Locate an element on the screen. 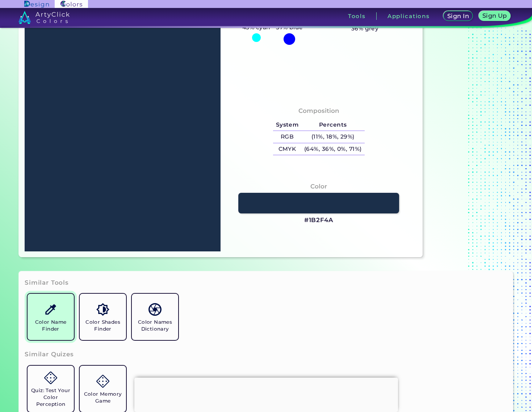 The image size is (532, 412). h5: Color Shades Finder is located at coordinates (103, 326).